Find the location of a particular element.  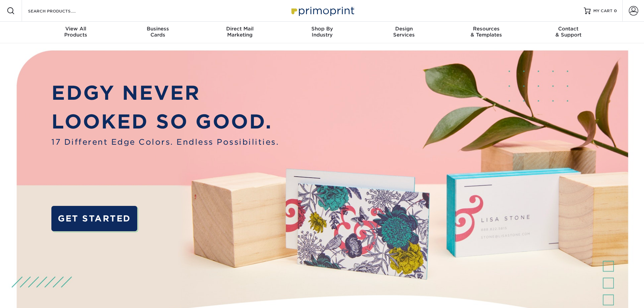

span: Direct Mail is located at coordinates (240, 29).